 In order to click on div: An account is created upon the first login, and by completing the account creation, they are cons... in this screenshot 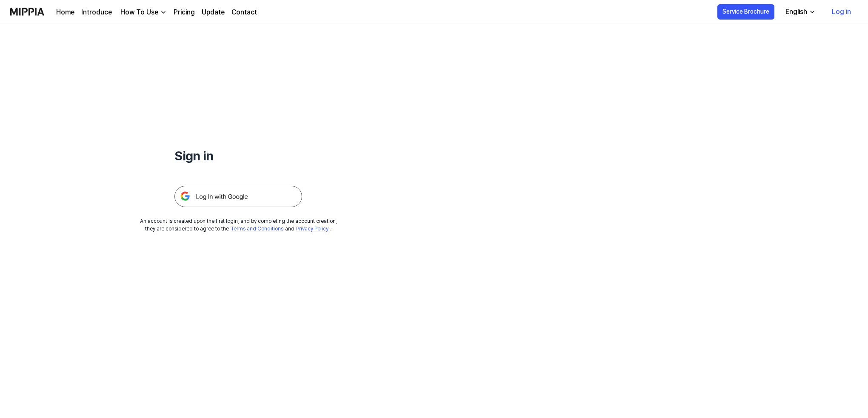, I will do `click(239, 225)`.